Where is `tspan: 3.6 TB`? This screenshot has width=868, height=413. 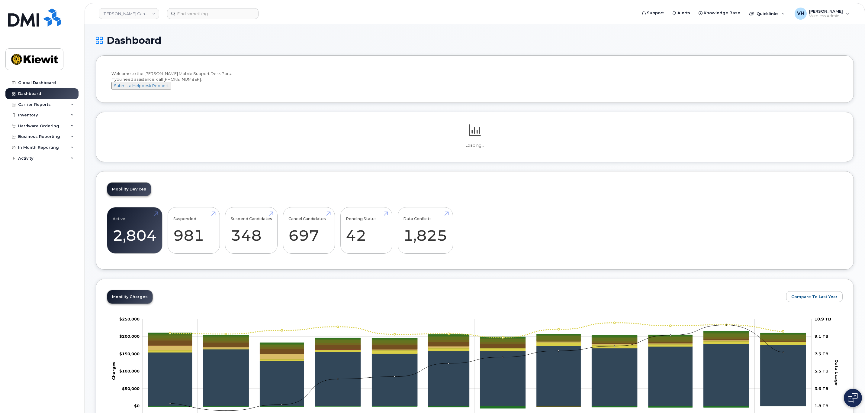
tspan: 3.6 TB is located at coordinates (822, 388).